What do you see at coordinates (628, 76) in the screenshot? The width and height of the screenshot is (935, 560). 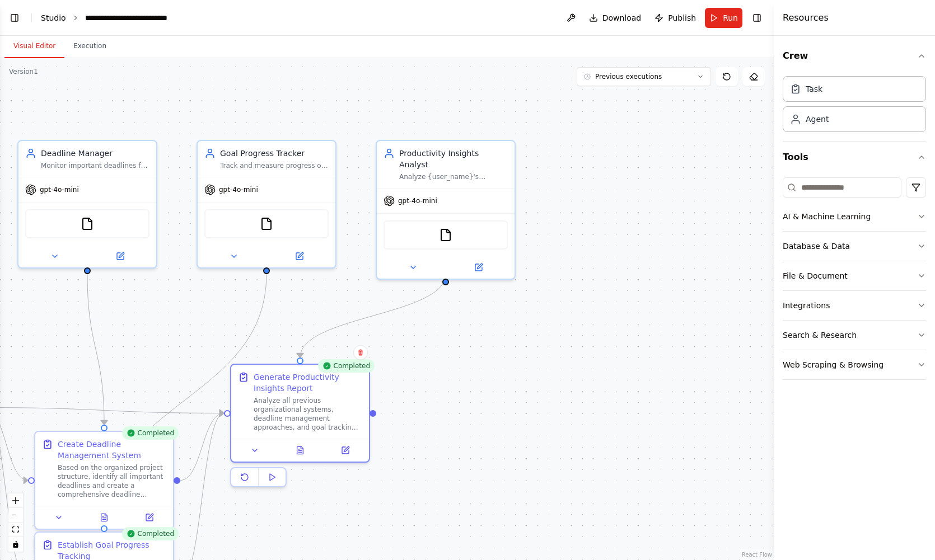 I see `span: Previous executions` at bounding box center [628, 76].